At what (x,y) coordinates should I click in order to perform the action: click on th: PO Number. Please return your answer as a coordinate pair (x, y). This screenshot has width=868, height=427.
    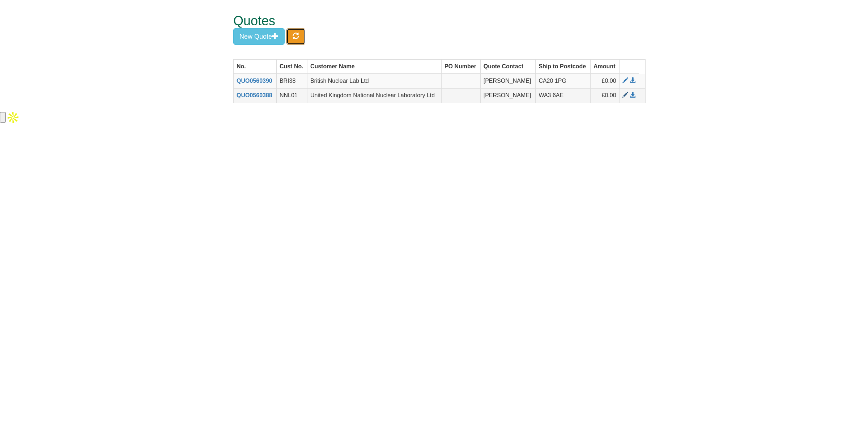
    Looking at the image, I should click on (461, 67).